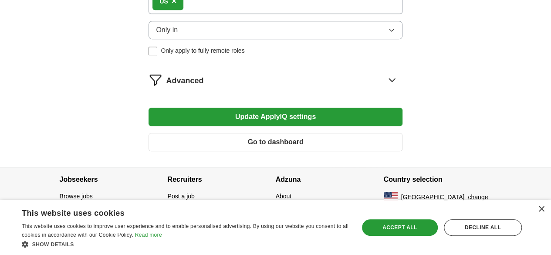 The width and height of the screenshot is (551, 255). Describe the element at coordinates (438, 179) in the screenshot. I see `h4: Country selection` at that location.